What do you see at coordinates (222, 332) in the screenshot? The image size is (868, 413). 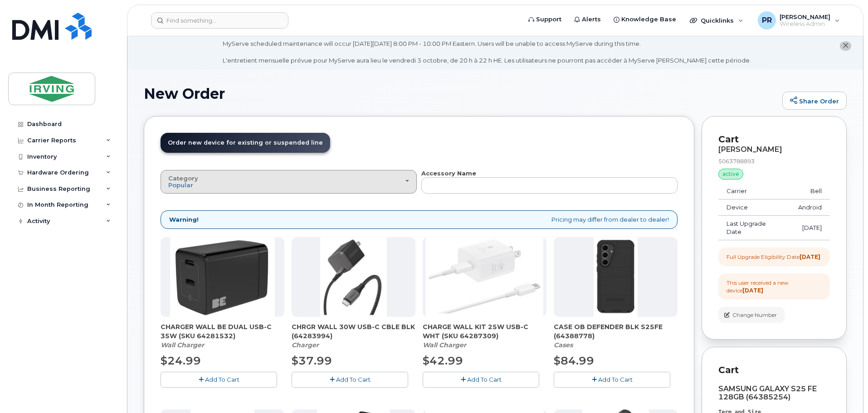 I see `span: CHARGER WALL BE DUAL USB-C 35W (SKU 64281532)` at bounding box center [222, 332].